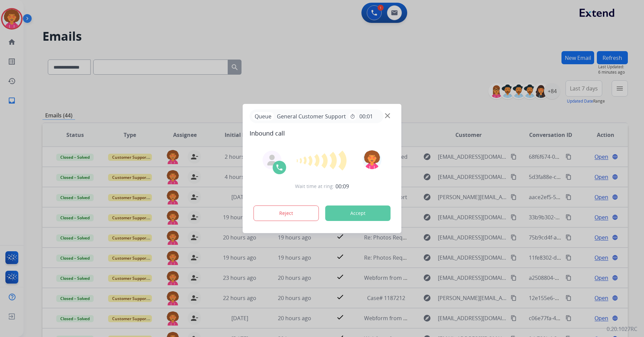  I want to click on span: Inbound call, so click(322, 133).